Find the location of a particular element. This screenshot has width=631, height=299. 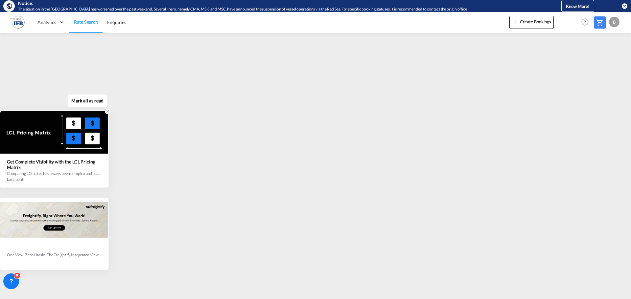

span: Rate Search is located at coordinates (86, 22).